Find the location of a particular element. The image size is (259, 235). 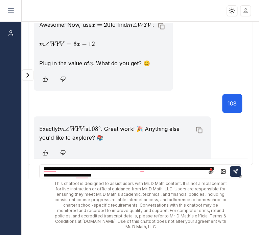

p: 108 is located at coordinates (232, 103).